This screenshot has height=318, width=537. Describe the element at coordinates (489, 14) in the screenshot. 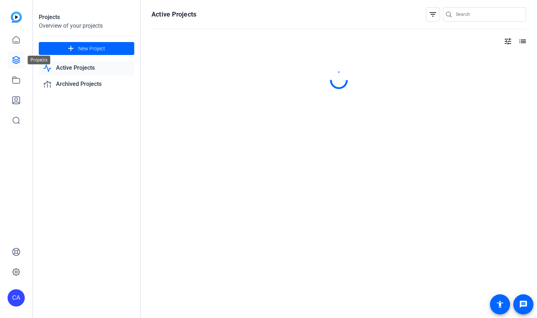

I see `input: Search` at that location.